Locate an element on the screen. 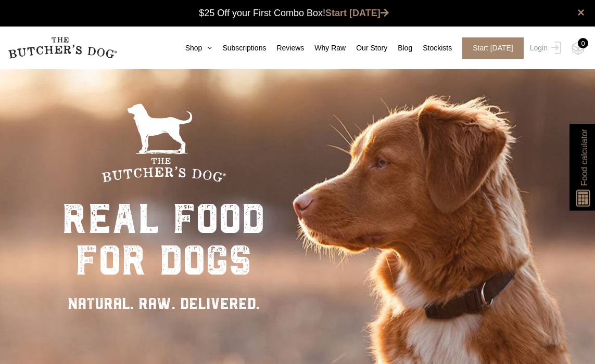  a: Login is located at coordinates (544, 48).